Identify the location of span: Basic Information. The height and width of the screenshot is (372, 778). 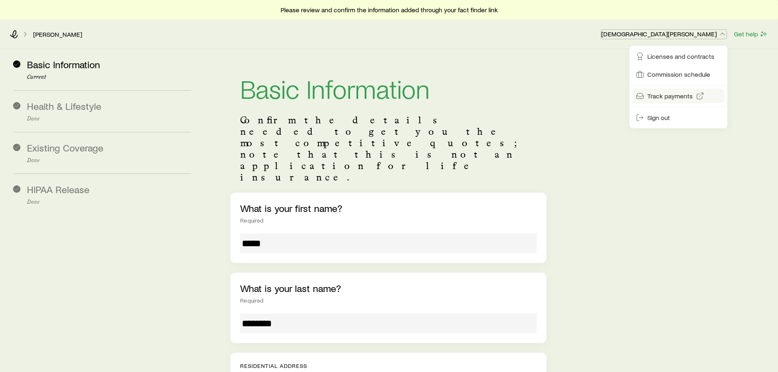
(63, 64).